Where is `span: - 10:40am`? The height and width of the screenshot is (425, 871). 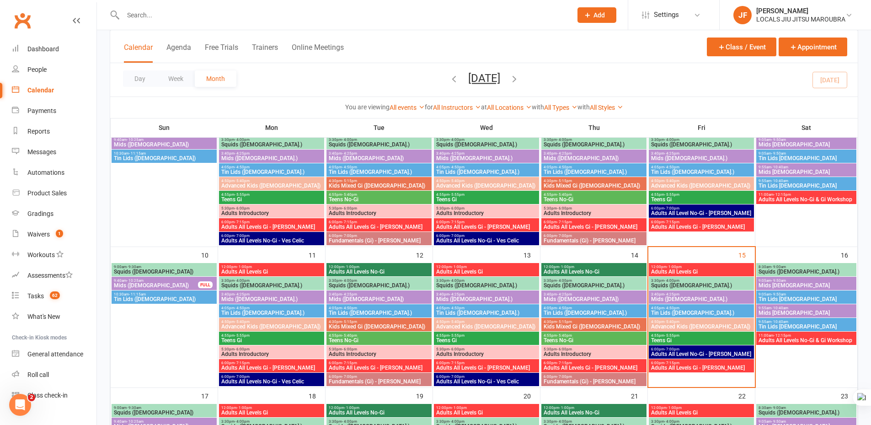
span: - 10:40am is located at coordinates (779, 167).